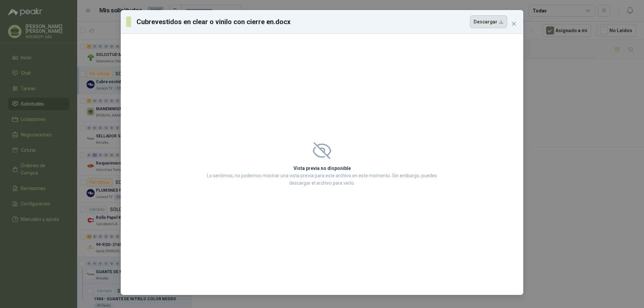 This screenshot has height=308, width=644. Describe the element at coordinates (214, 22) in the screenshot. I see `h3: Cubrevestidos en clear o vinilo con cierre en.docx` at that location.